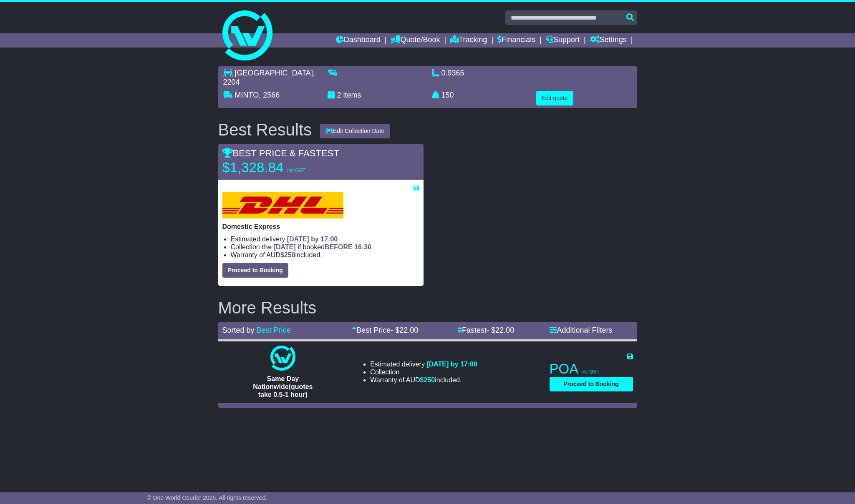 Image resolution: width=855 pixels, height=504 pixels. I want to click on span: , 2566, so click(269, 95).